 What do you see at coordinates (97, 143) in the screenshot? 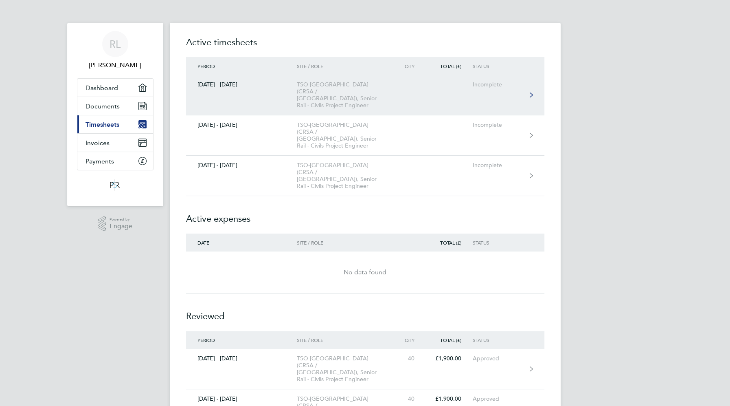
I see `span: Invoices` at bounding box center [97, 143].